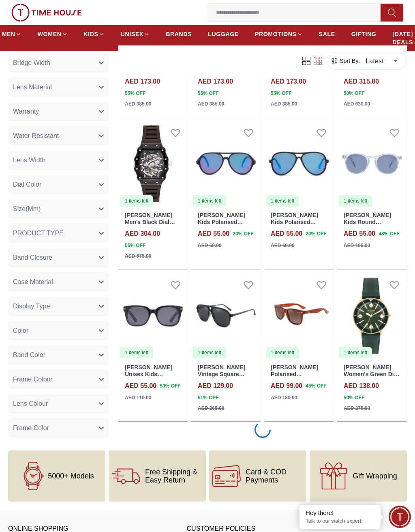  Describe the element at coordinates (58, 379) in the screenshot. I see `button: Frame Colour` at that location.